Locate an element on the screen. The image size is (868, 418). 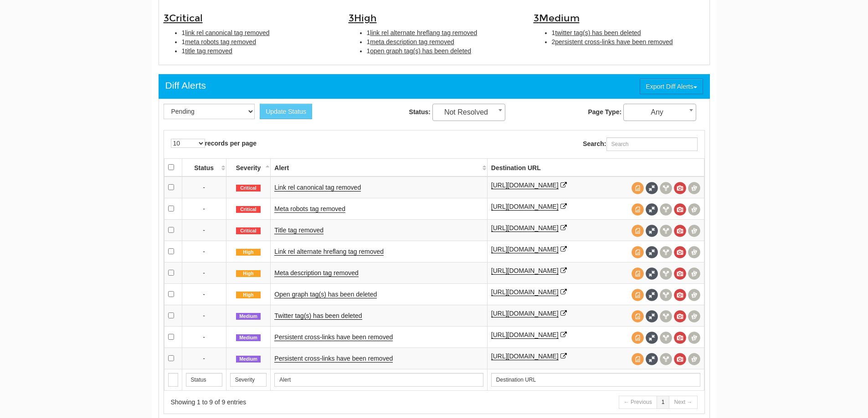
th: Destination URL is located at coordinates (595, 167).